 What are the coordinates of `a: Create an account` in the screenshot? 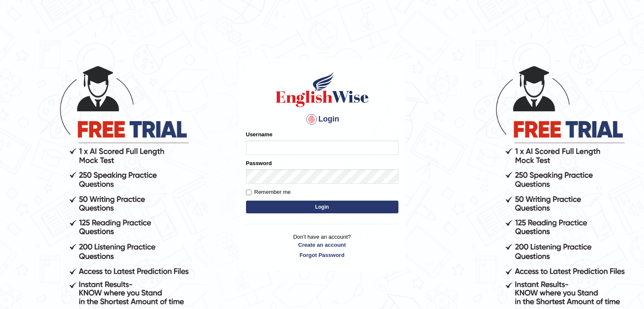 It's located at (322, 244).